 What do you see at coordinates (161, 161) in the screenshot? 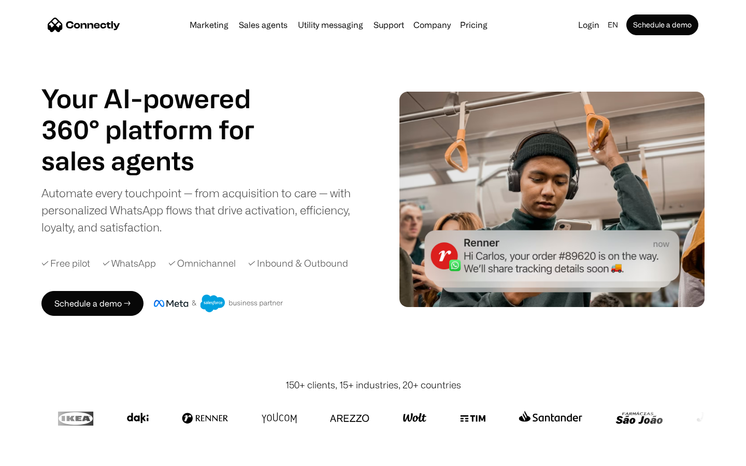
I see `h1: sales agents` at bounding box center [161, 161].